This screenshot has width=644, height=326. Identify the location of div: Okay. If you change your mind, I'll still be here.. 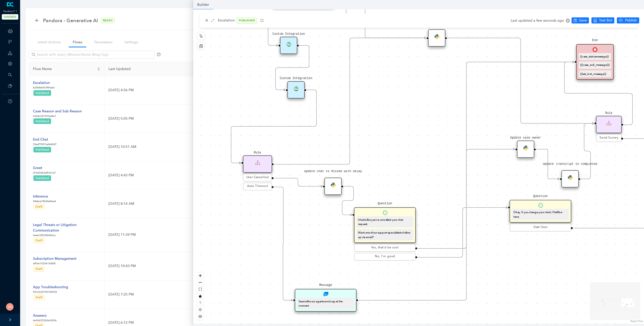
(540, 214).